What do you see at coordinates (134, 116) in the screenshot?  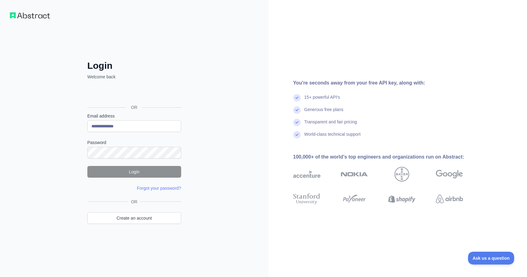 I see `label: Email address` at bounding box center [134, 116].